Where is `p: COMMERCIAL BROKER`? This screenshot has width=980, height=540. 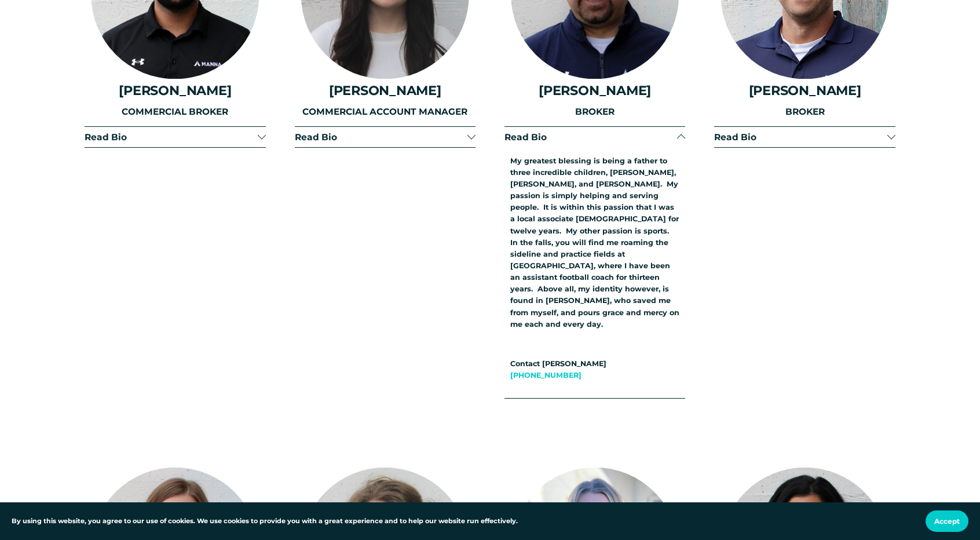 p: COMMERCIAL BROKER is located at coordinates (175, 112).